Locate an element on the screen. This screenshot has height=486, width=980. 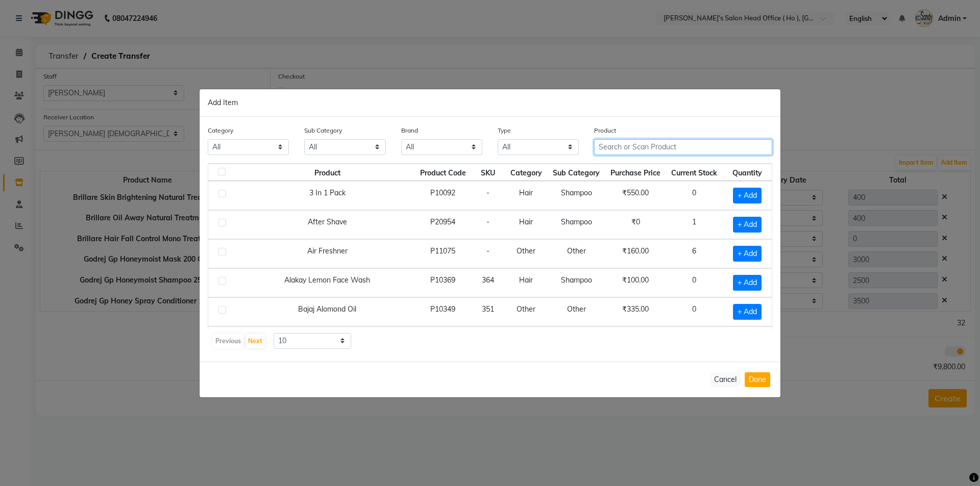
td: P10349 is located at coordinates (442, 312).